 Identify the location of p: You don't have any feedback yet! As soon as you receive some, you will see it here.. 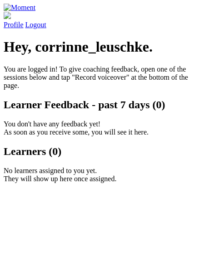
(99, 128).